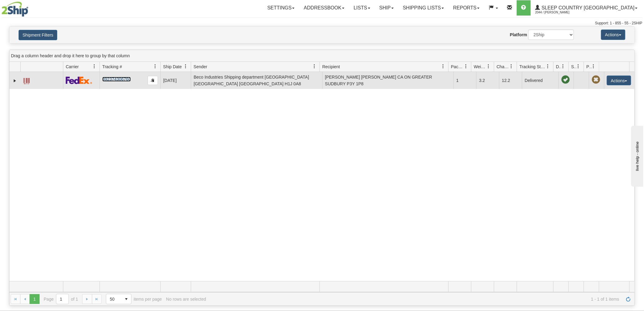  I want to click on span: Page sizes drop down, so click(119, 299).